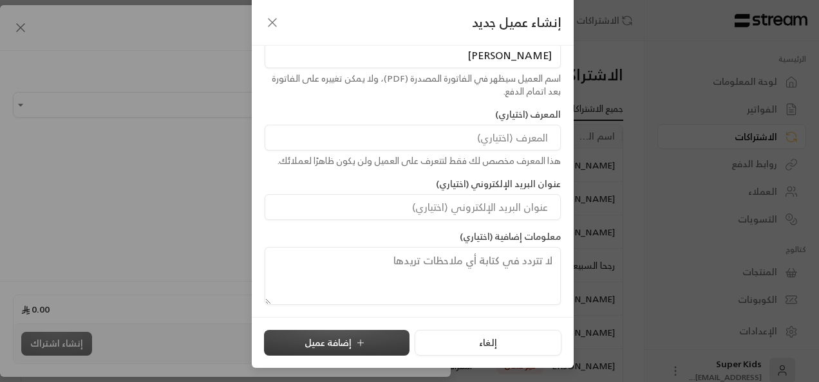 The width and height of the screenshot is (819, 382). What do you see at coordinates (413, 138) in the screenshot?
I see `input: المعرف (اختياري)` at bounding box center [413, 138].